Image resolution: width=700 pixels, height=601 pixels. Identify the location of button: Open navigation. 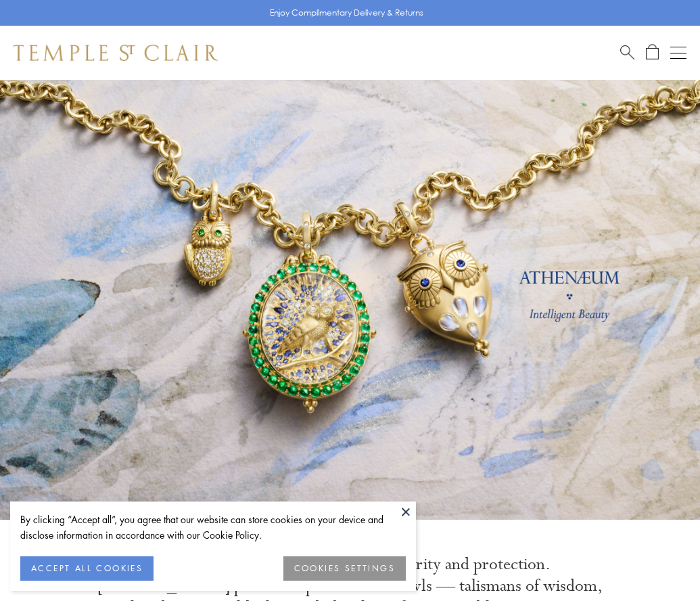
(678, 53).